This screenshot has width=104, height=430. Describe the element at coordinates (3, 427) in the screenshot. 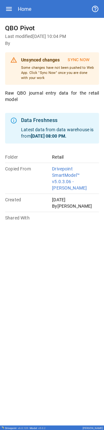

I see `img: Drivepoint` at that location.